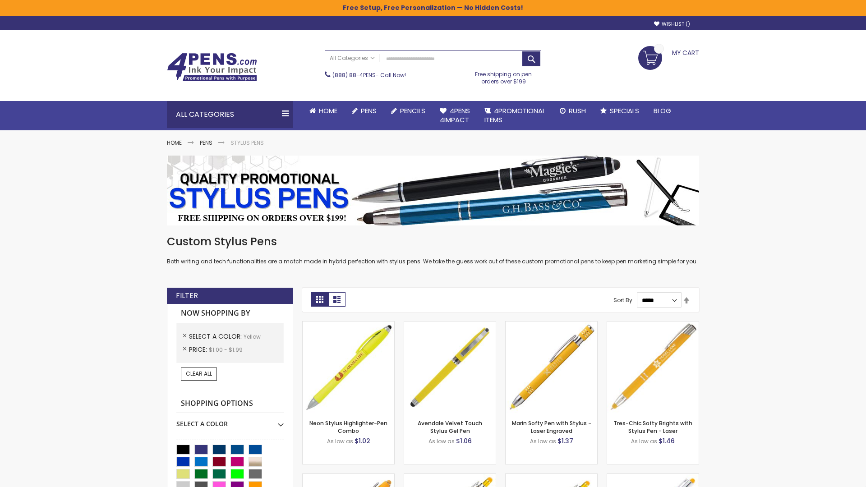 This screenshot has width=866, height=487. What do you see at coordinates (652, 426) in the screenshot?
I see `a: Tres-Chic Softy Brights with Stylus Pen - Laser` at bounding box center [652, 426].